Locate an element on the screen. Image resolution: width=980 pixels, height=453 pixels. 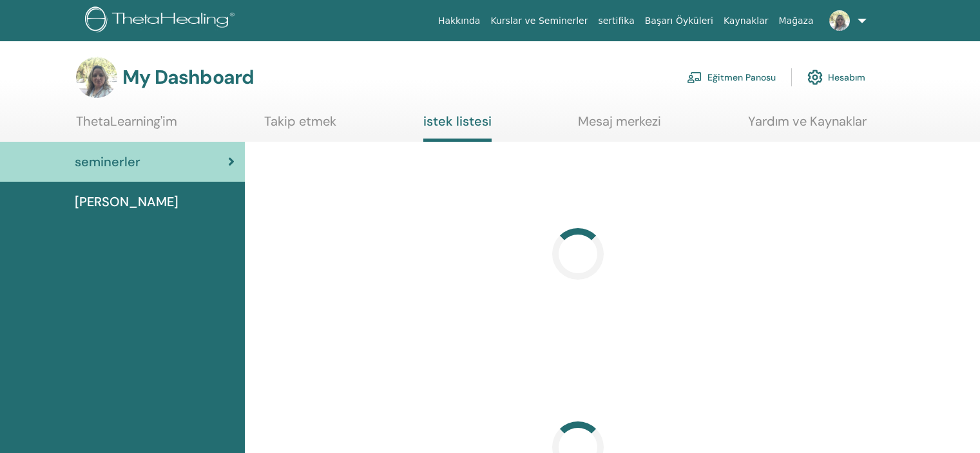
h3: My Dashboard is located at coordinates (188, 77).